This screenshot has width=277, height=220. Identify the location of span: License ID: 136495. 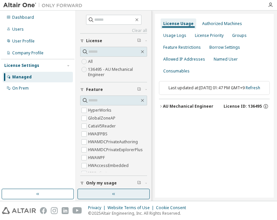
(243, 107).